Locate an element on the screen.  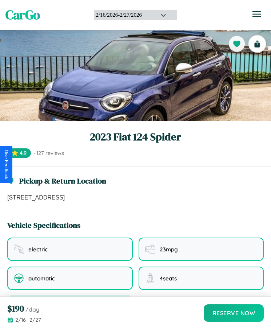
span: 4 seats is located at coordinates (168, 279).